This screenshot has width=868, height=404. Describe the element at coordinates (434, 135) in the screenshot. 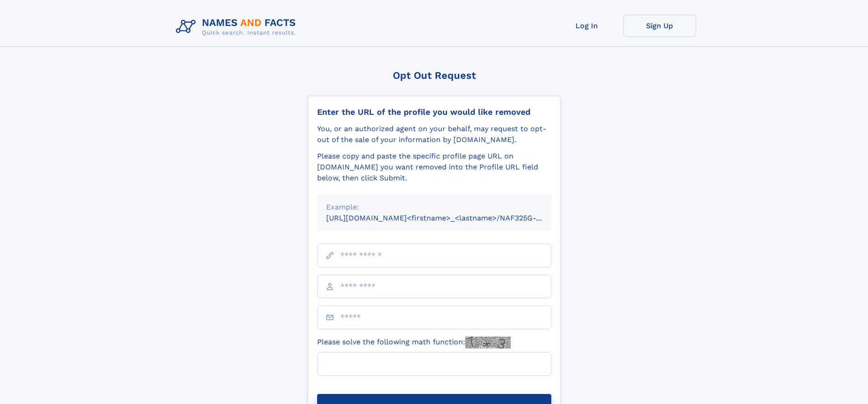

I see `div: You, or an authorized agent on your behalf, may request to opt-out of the sale of your informatio...` at that location.